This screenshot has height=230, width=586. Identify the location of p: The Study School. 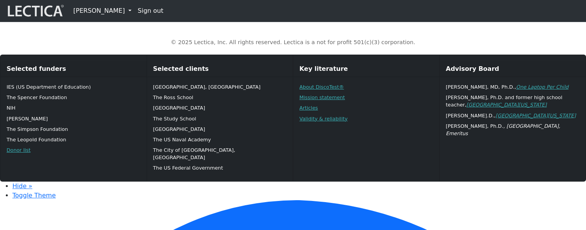
(220, 119).